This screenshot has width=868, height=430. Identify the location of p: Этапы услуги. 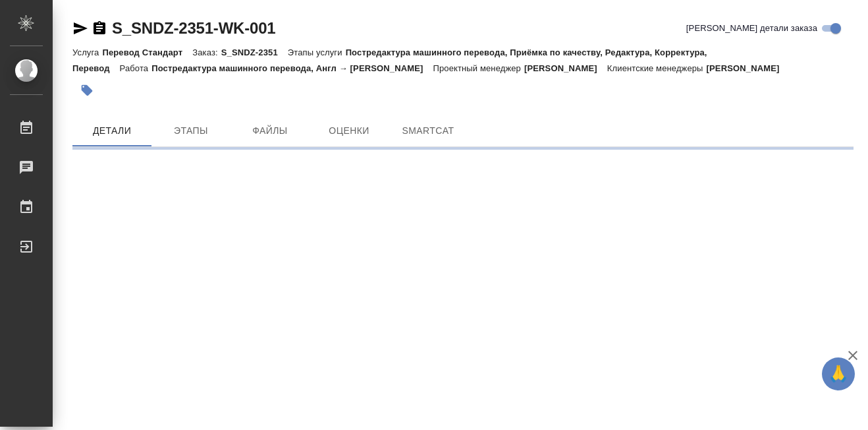
(317, 52).